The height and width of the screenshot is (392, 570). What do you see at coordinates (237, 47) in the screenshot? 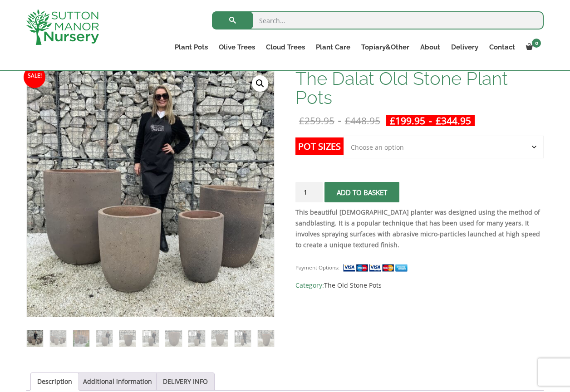
I see `a: Olive Trees` at bounding box center [237, 47].